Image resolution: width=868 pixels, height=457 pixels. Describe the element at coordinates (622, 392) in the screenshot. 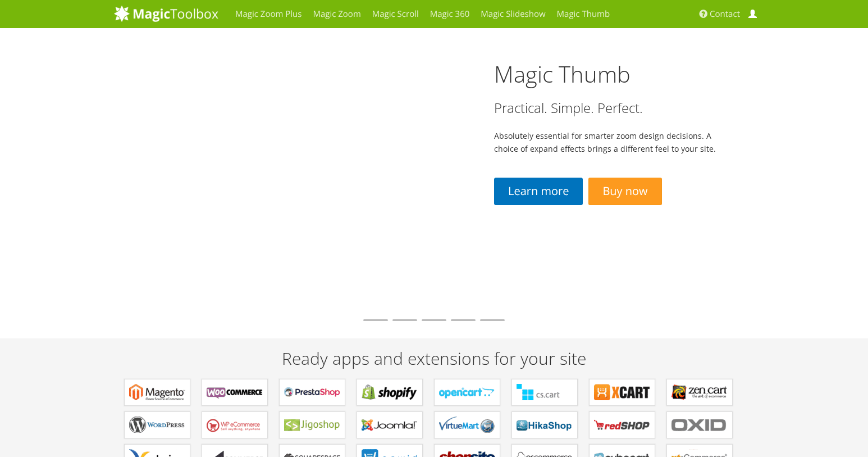

I see `b: Modules for X-Cart` at that location.